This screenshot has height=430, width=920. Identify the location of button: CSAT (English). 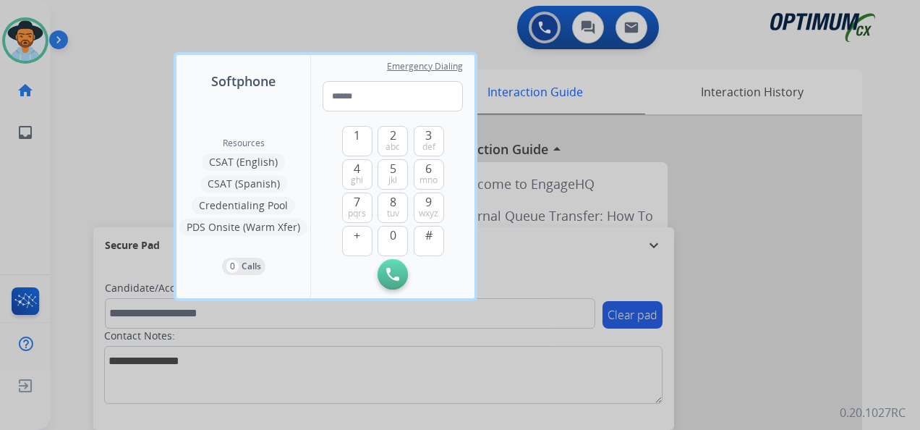
(243, 162).